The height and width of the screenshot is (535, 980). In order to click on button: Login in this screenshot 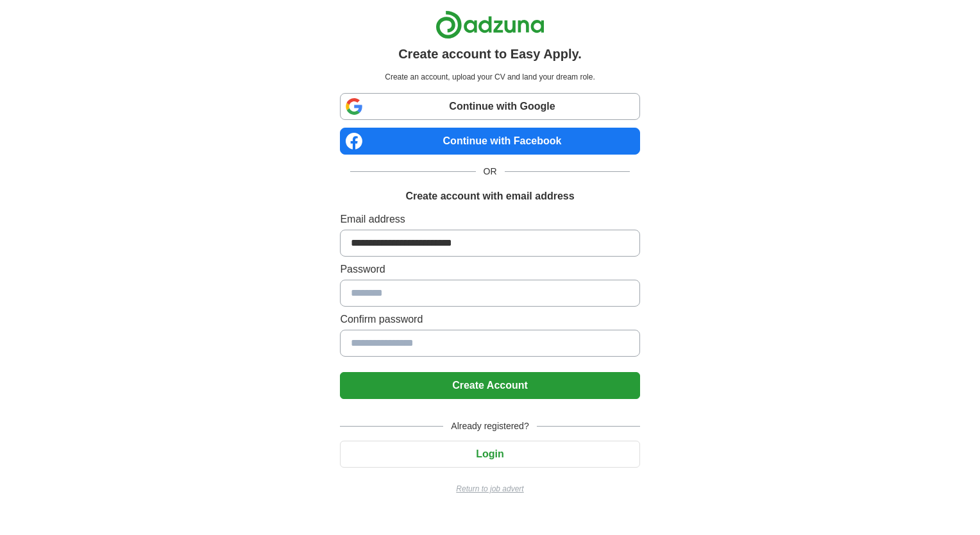, I will do `click(490, 454)`.